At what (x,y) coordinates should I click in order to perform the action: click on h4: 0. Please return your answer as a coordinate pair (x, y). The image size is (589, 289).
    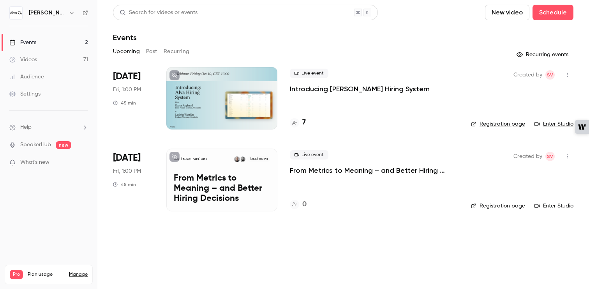
    Looking at the image, I should click on (304, 204).